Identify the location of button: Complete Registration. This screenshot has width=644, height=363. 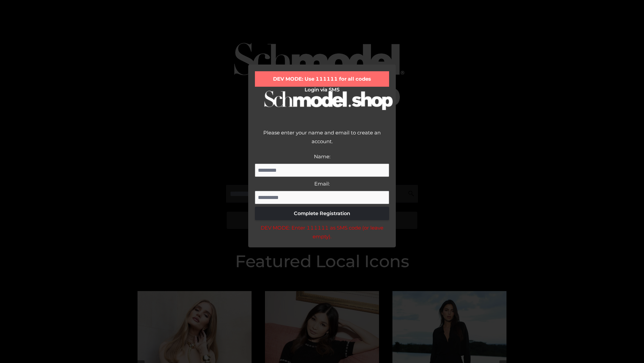
(322, 213).